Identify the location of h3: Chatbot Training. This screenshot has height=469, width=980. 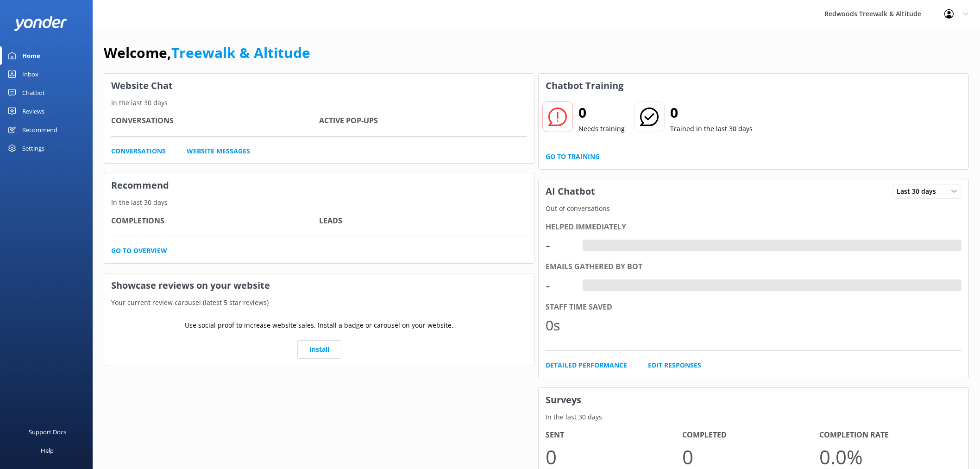
(584, 86).